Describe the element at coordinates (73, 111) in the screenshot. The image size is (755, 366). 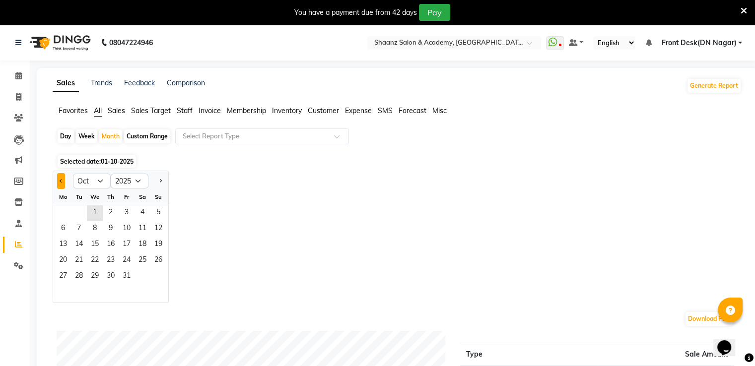
I see `span: Favorites` at that location.